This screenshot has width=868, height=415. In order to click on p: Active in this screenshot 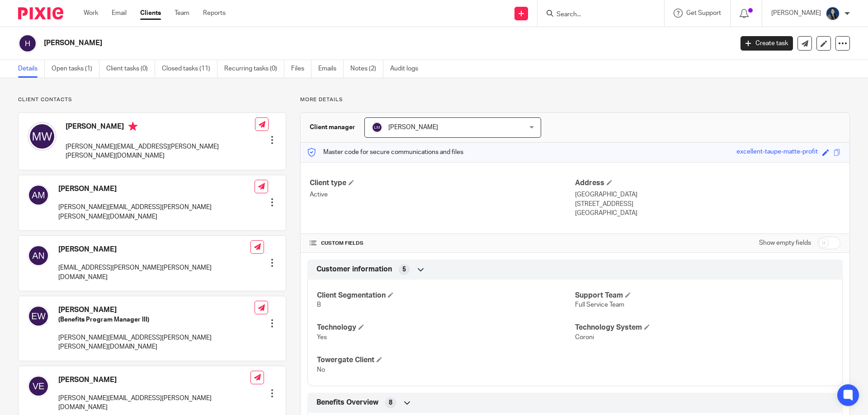, I will do `click(442, 195)`.